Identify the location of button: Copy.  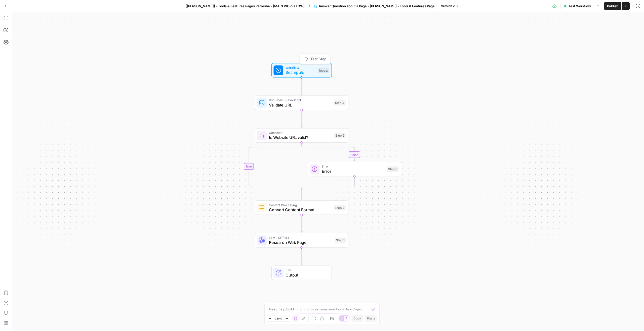
(357, 319).